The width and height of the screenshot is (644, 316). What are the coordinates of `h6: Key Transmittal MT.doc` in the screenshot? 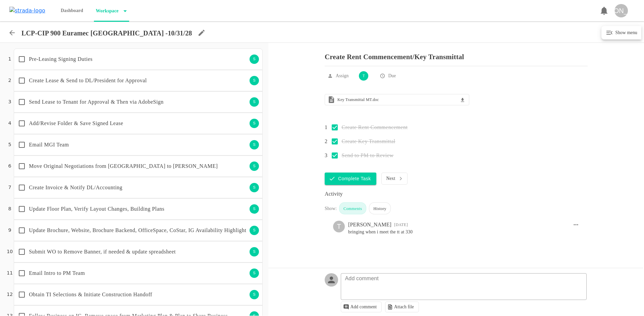 It's located at (397, 99).